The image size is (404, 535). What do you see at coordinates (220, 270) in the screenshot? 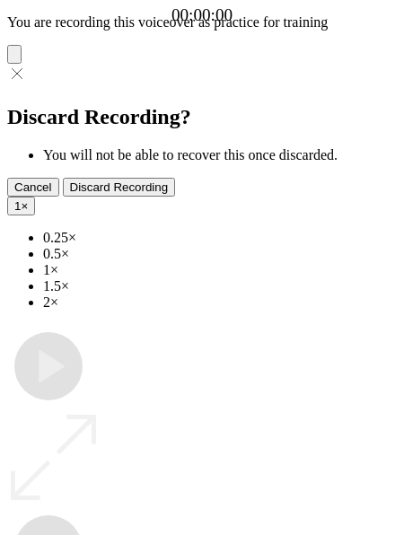
I see `li: 1×` at bounding box center [220, 270].